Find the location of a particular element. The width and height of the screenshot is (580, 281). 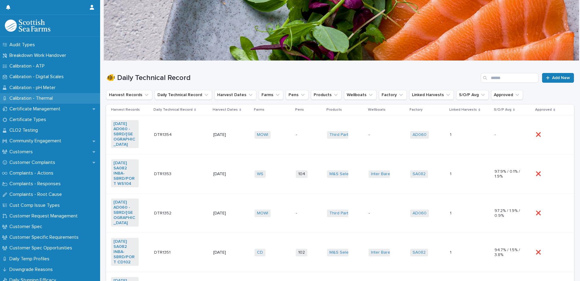

button: Harvest Dates is located at coordinates (236, 95).